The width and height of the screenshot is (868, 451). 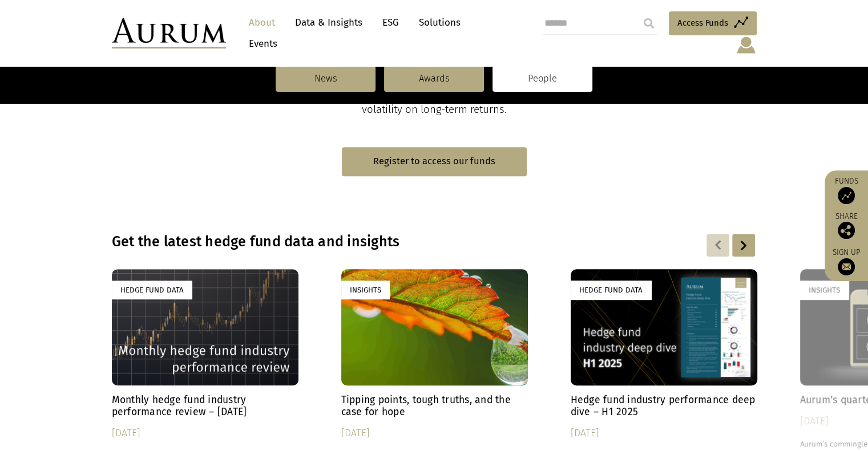 What do you see at coordinates (329, 23) in the screenshot?
I see `a: Data & Insights` at bounding box center [329, 23].